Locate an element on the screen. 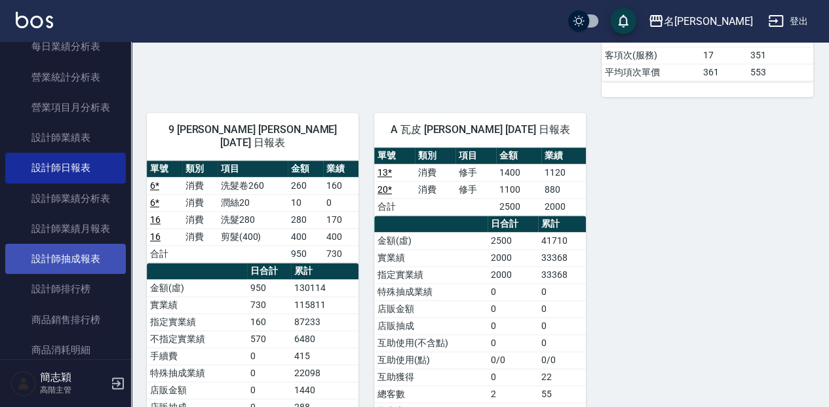 This screenshot has height=407, width=829. td: 170 is located at coordinates (341, 220).